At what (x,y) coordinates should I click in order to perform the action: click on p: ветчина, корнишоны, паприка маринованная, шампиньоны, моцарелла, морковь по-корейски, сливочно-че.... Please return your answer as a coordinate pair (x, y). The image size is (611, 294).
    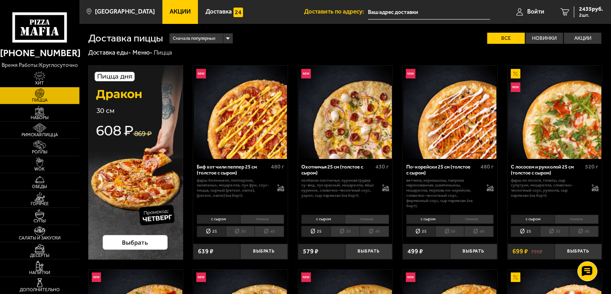
    Looking at the image, I should click on (443, 193).